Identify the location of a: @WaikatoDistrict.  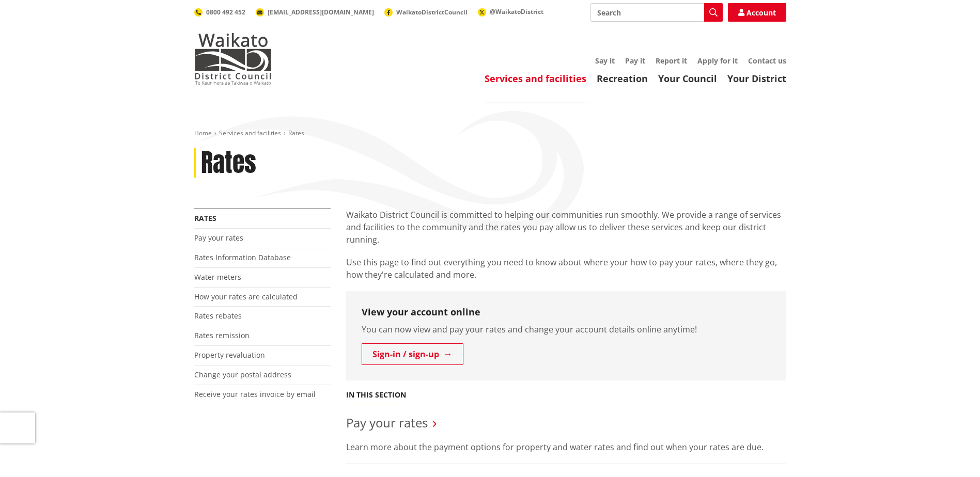
(510, 11).